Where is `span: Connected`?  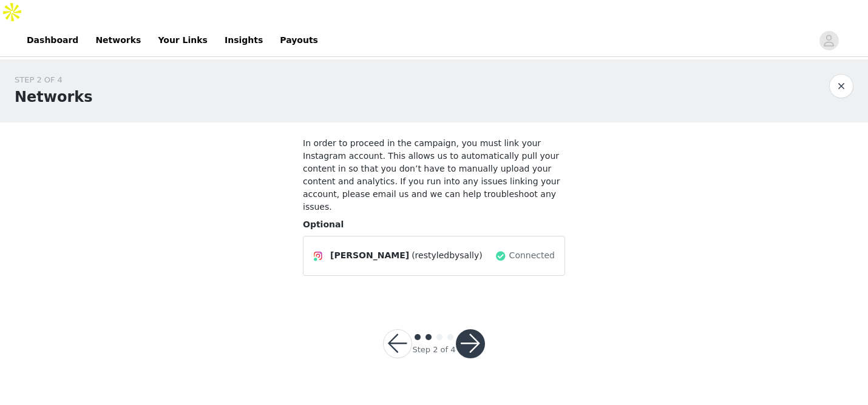 span: Connected is located at coordinates (532, 255).